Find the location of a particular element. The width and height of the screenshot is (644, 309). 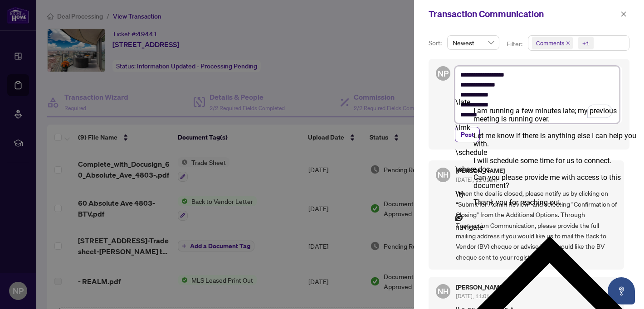

button: Post is located at coordinates (467, 135).